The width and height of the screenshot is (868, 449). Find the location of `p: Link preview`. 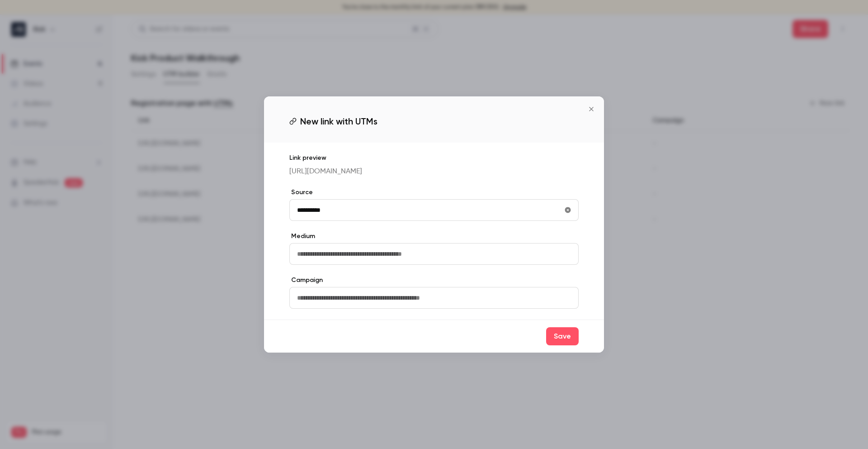

p: Link preview is located at coordinates (434, 157).